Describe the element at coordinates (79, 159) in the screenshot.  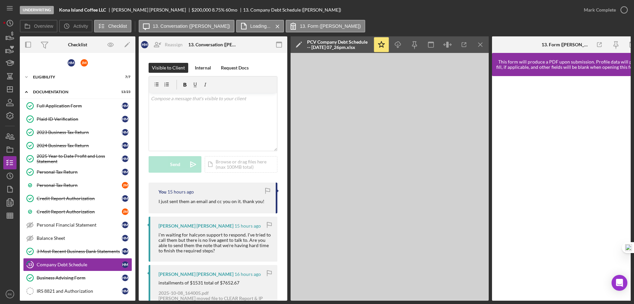
I see `div: 2025 Year to Date Profit and Loss Statement` at that location.